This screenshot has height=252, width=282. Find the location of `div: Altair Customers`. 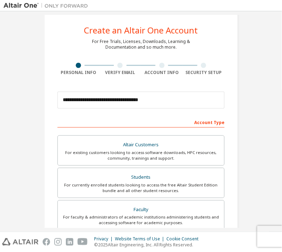

div: Altair Customers is located at coordinates (141, 145).